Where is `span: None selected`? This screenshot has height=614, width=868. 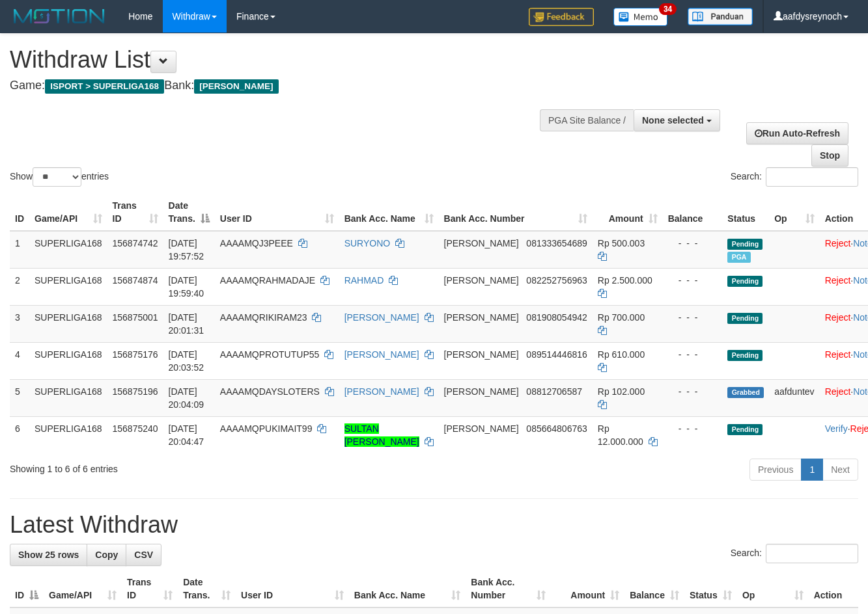
span: None selected is located at coordinates (673, 121).